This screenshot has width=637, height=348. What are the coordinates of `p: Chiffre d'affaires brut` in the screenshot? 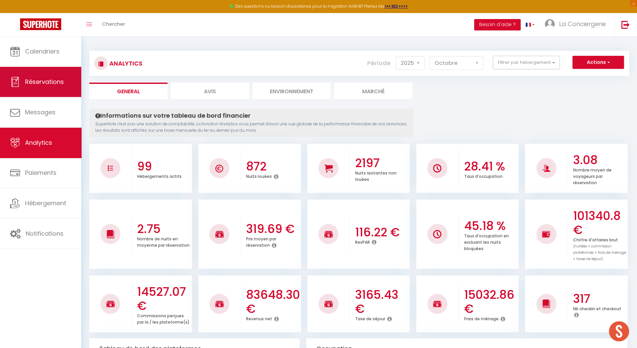 It's located at (600, 249).